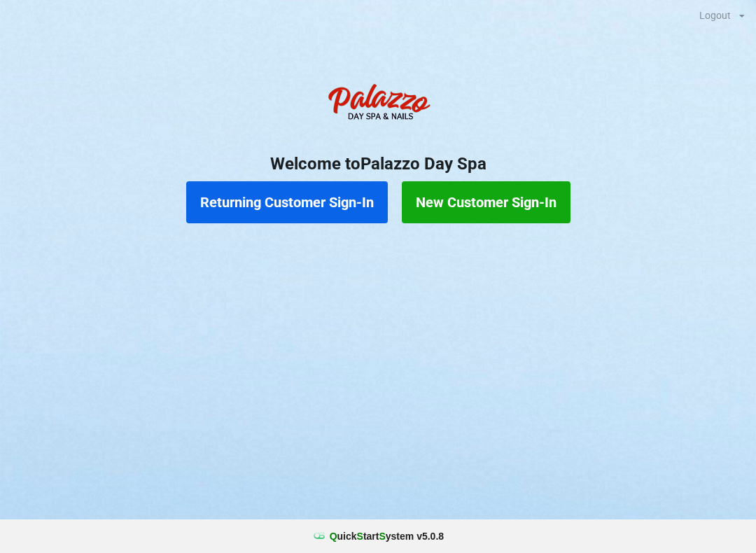 The image size is (756, 553). What do you see at coordinates (715, 16) in the screenshot?
I see `div: Logout` at bounding box center [715, 16].